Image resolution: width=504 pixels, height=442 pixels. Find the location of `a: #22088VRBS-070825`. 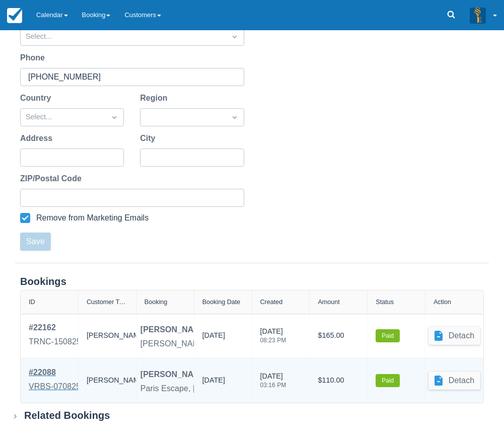

a: #22088VRBS-070825 is located at coordinates (55, 380).